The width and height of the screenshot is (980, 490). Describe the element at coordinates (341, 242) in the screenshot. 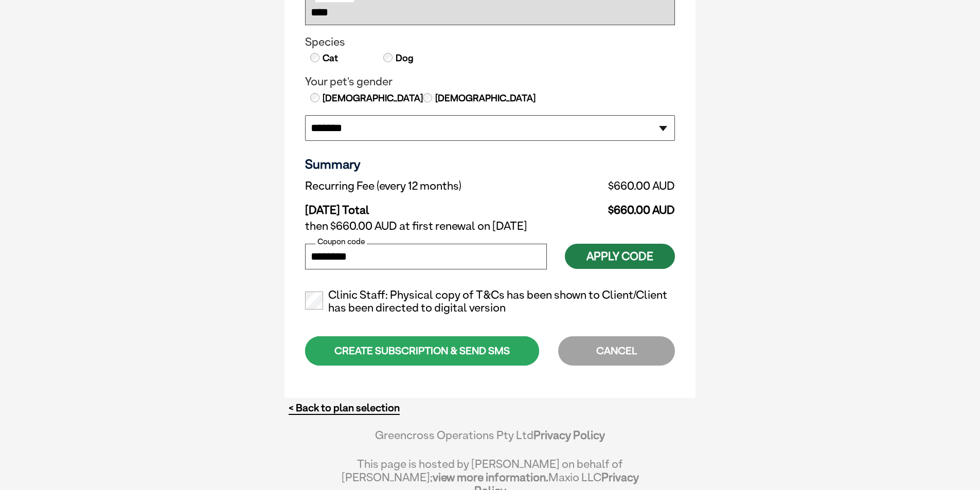

I see `label: Coupon code` at that location.